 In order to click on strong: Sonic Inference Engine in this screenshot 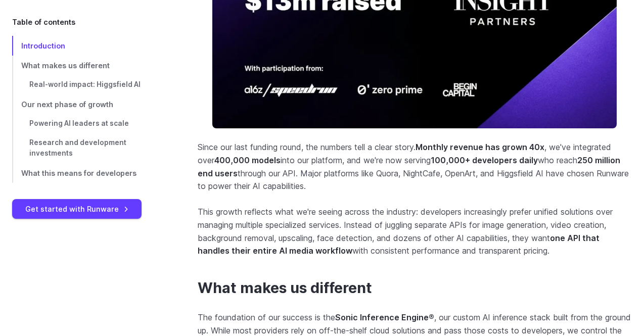, I will do `click(385, 317)`.